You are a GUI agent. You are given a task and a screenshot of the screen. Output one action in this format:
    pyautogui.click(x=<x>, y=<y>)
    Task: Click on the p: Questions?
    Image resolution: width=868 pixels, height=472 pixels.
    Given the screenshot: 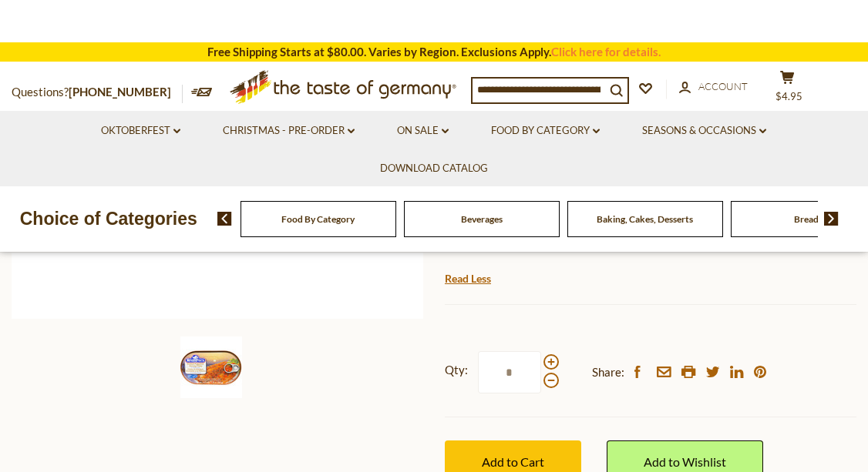 What is the action you would take?
    pyautogui.click(x=97, y=92)
    